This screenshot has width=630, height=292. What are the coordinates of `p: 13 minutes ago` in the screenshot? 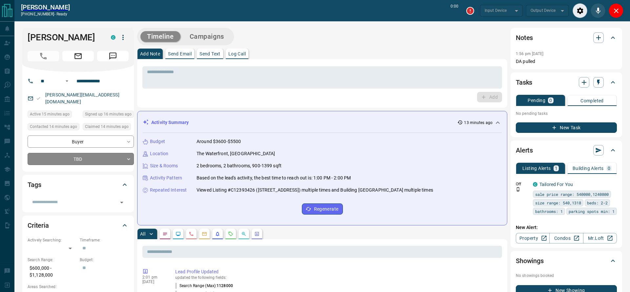 It's located at (478, 123).